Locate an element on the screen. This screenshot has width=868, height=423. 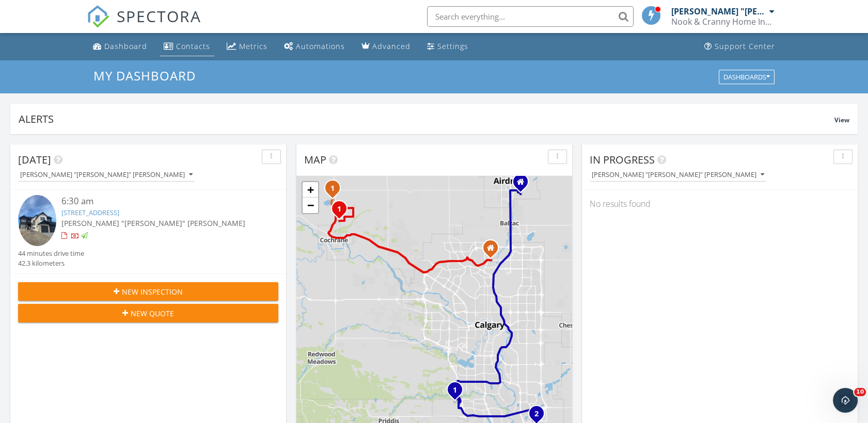
span: My Dashboard is located at coordinates (145, 76).